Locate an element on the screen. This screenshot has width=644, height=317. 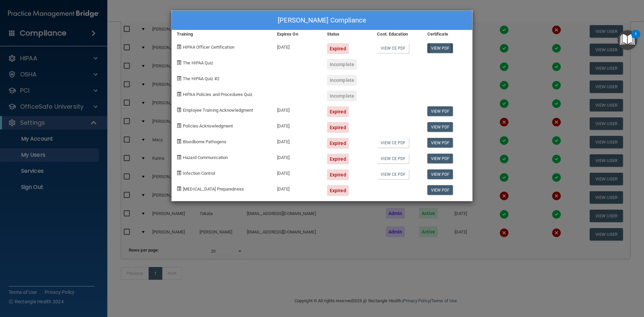
span: Infection Control is located at coordinates (199, 174).